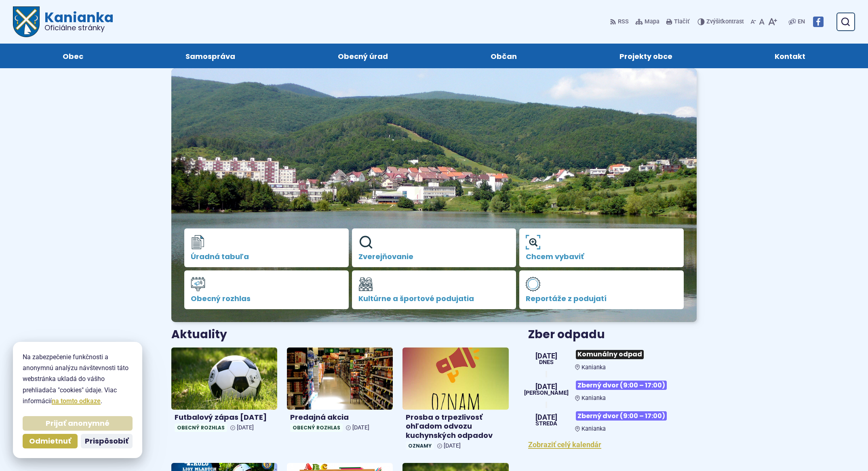 This screenshot has height=471, width=868. Describe the element at coordinates (801, 22) in the screenshot. I see `span: EN` at that location.